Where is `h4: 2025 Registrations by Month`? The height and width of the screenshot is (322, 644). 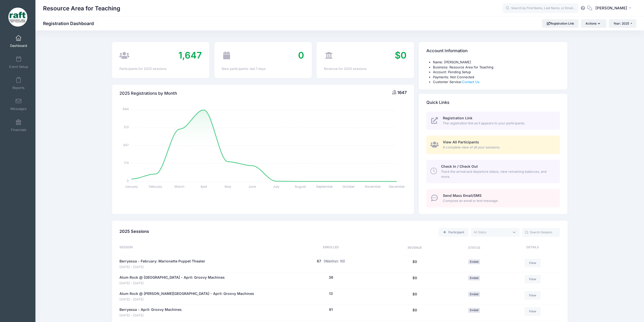
h4: 2025 Registrations by Month is located at coordinates (148, 93).